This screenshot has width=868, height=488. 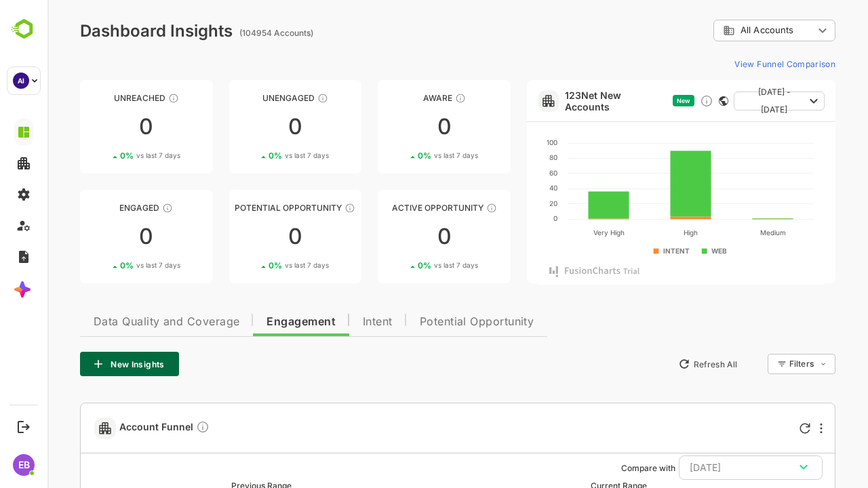 I want to click on div: More, so click(x=774, y=429).